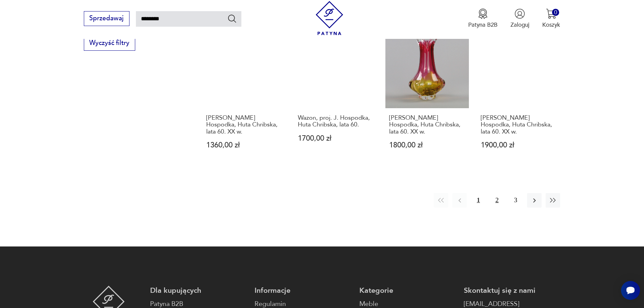 This screenshot has height=308, width=644. Describe the element at coordinates (427, 145) in the screenshot. I see `p: 1800,00 zł` at that location.